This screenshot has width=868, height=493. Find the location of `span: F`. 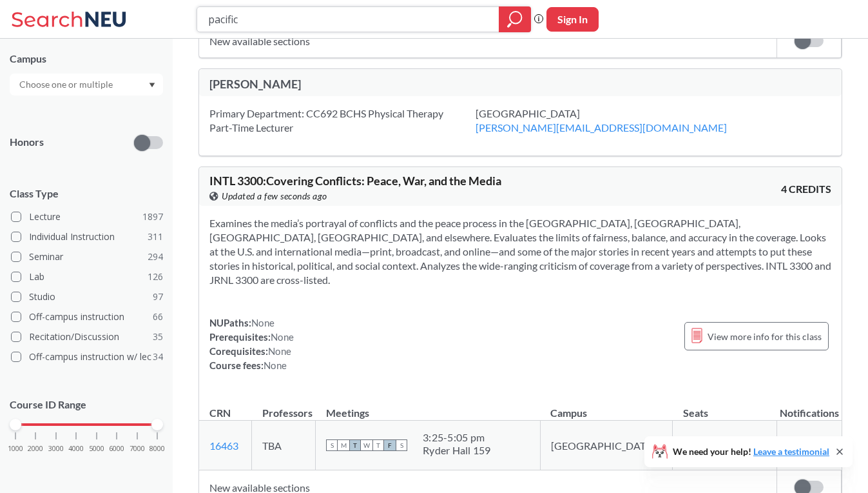

span: F is located at coordinates (390, 445).